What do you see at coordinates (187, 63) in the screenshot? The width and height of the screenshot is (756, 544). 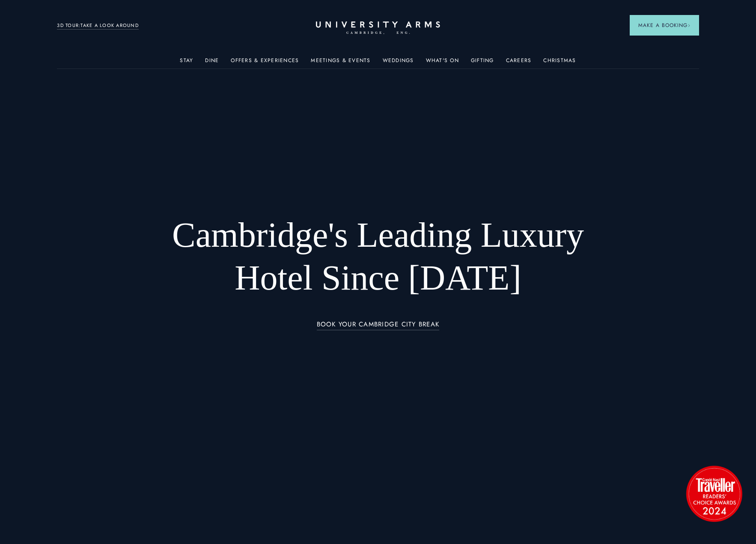 I see `a: Stay` at bounding box center [187, 63].